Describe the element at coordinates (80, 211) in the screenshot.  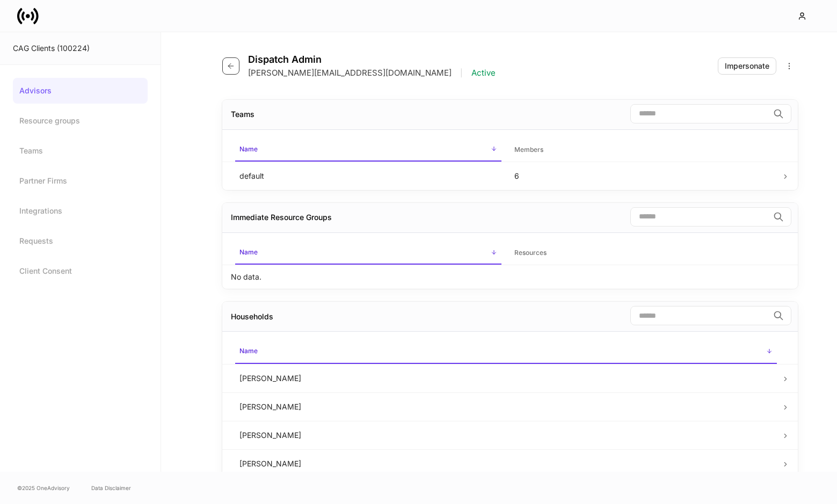
I see `a: Integrations` at that location.